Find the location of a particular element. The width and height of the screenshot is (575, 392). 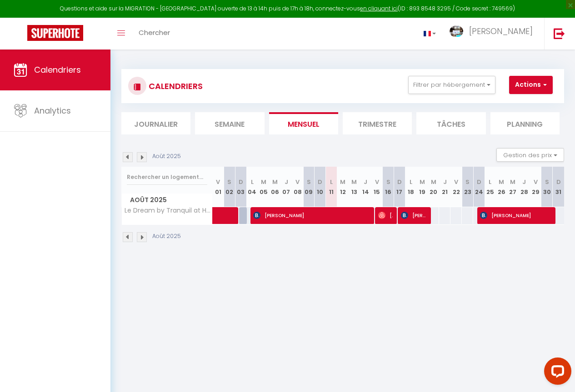

span: Analytics is located at coordinates (52, 110).